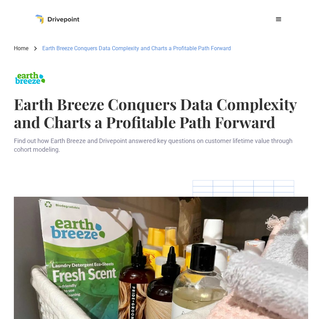 Image resolution: width=322 pixels, height=319 pixels. Describe the element at coordinates (136, 48) in the screenshot. I see `div: Earth Breeze Conquers Data Complexity and Charts a Profitable Path Forward` at that location.